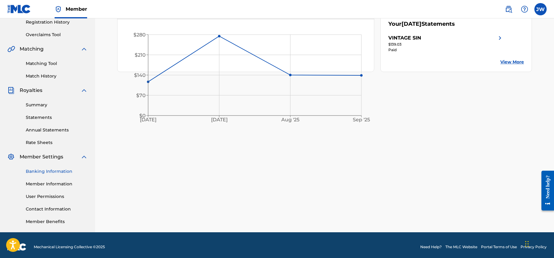 Image resolution: width=554 pixels, height=258 pixels. Describe the element at coordinates (57, 222) in the screenshot. I see `a: Member Benefits` at that location.